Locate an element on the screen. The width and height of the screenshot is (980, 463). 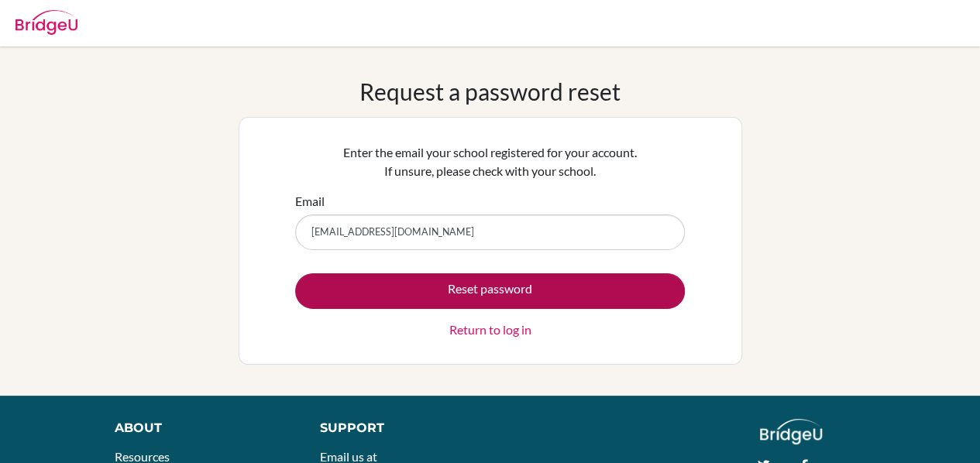
button: Reset password is located at coordinates (489, 291).